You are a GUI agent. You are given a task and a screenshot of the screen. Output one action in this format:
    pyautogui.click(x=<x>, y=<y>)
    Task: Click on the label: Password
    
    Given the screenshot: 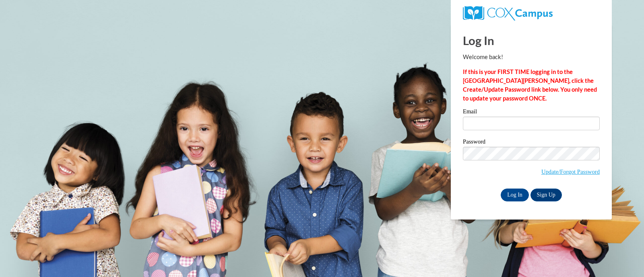 What is the action you would take?
    pyautogui.click(x=532, y=143)
    